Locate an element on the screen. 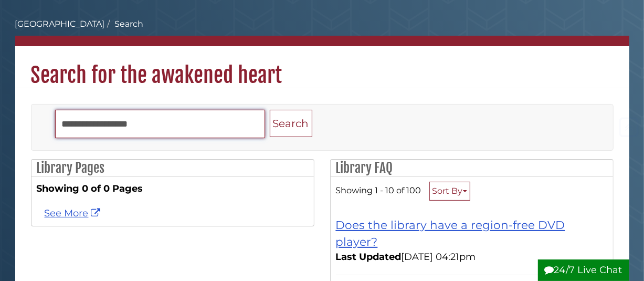 This screenshot has width=644, height=281. a: See more the awakened heart results is located at coordinates (74, 213).